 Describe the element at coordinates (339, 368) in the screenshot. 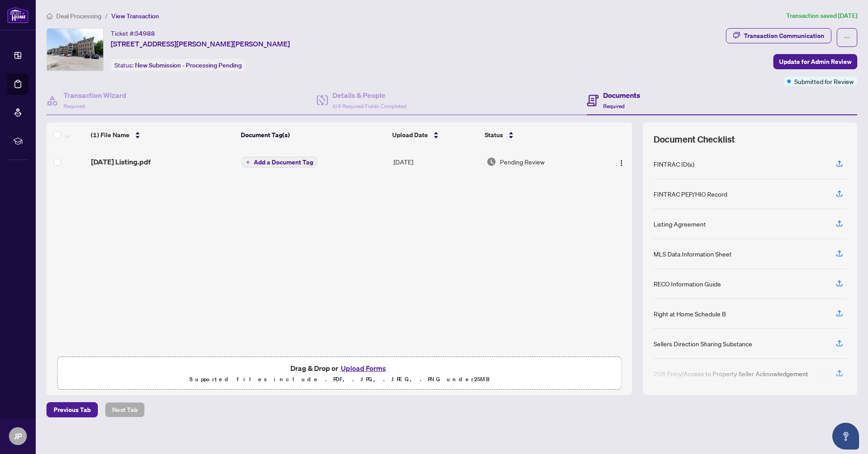

I see `span: Drag & Drop or` at that location.